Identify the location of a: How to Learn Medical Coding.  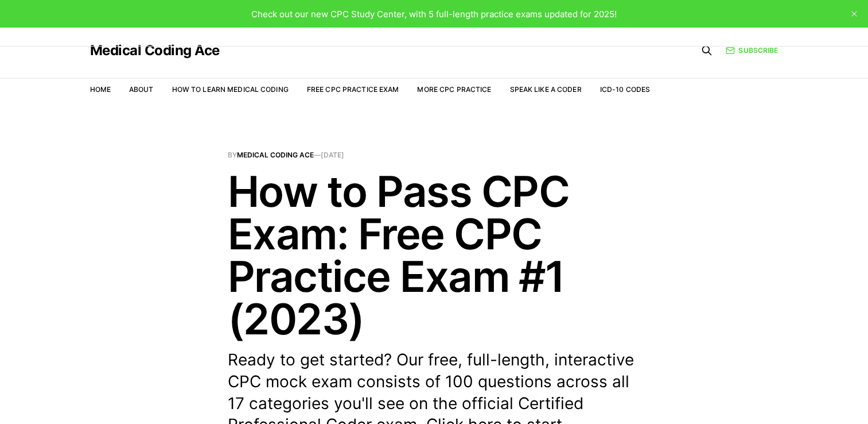
(230, 89).